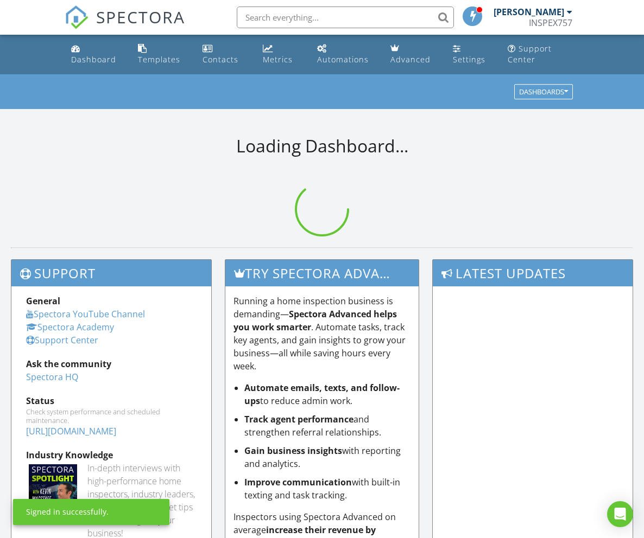 The height and width of the screenshot is (538, 644). I want to click on strong: General, so click(43, 301).